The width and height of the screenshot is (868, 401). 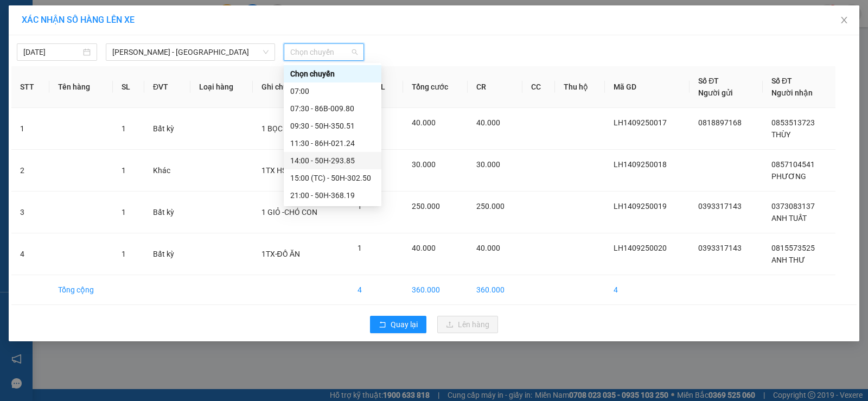 What do you see at coordinates (435, 87) in the screenshot?
I see `th: Tổng cước` at bounding box center [435, 87].